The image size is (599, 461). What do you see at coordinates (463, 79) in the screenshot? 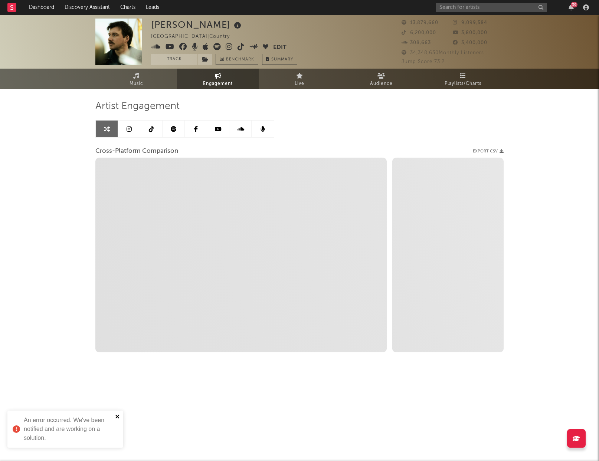
I see `a: Playlists/Charts` at bounding box center [463, 79].